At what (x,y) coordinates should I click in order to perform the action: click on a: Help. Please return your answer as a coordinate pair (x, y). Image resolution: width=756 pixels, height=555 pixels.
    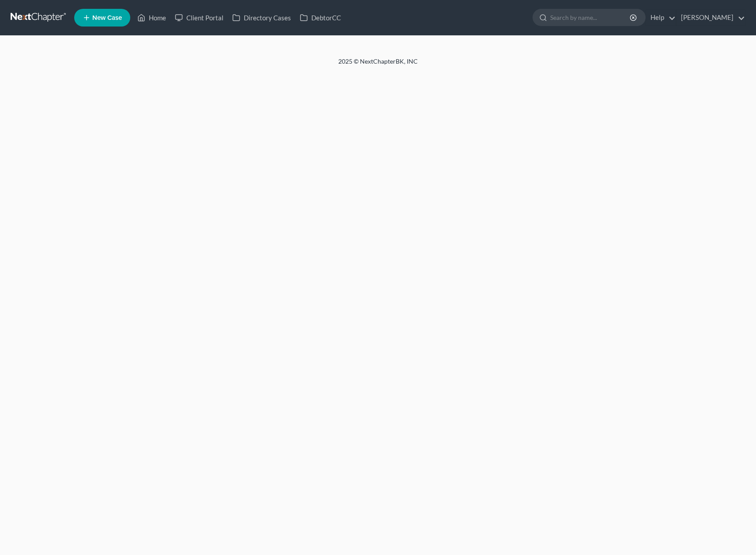
    Looking at the image, I should click on (661, 18).